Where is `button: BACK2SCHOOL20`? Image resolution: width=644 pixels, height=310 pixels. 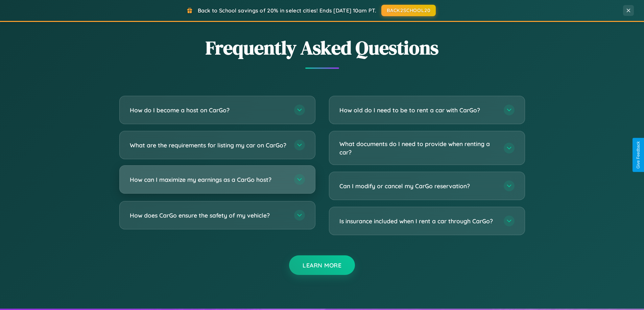
button: BACK2SCHOOL20 is located at coordinates (409, 10).